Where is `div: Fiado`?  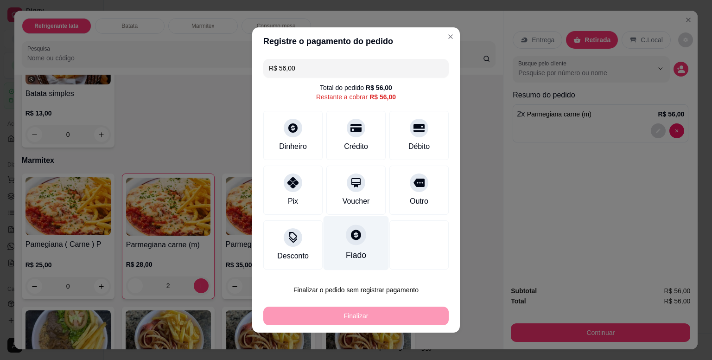 div: Fiado is located at coordinates (356, 255).